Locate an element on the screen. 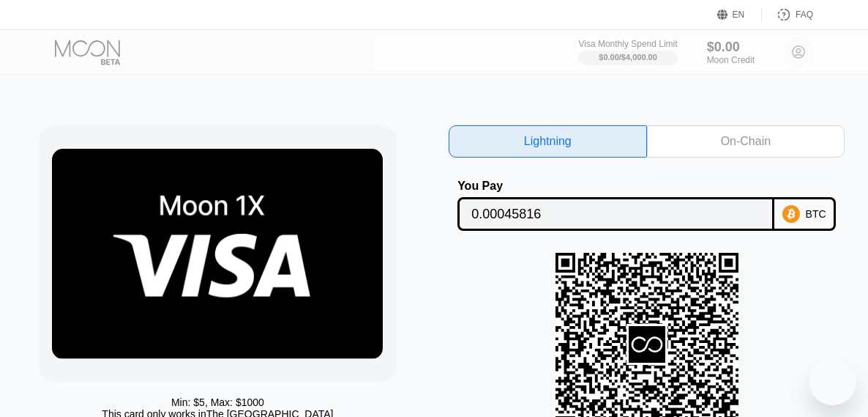 The width and height of the screenshot is (868, 417). div: Lightning is located at coordinates (548, 141).